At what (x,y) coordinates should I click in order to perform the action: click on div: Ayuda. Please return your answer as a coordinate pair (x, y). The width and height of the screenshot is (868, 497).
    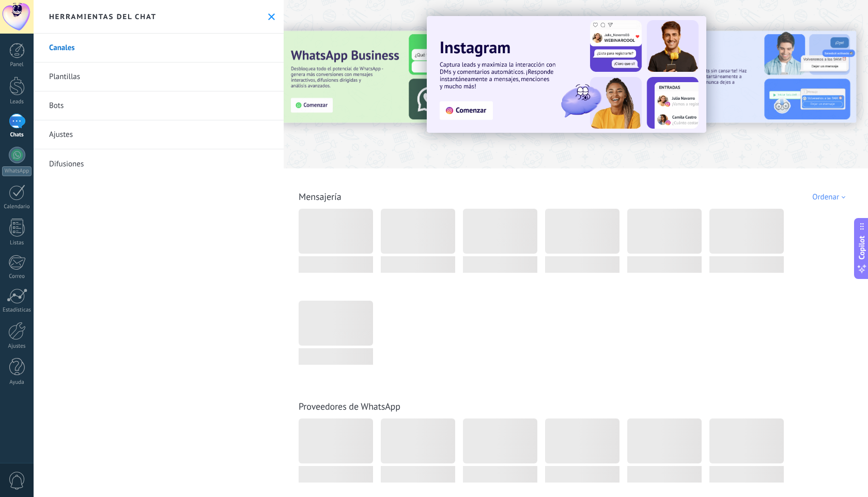
    Looking at the image, I should click on (17, 382).